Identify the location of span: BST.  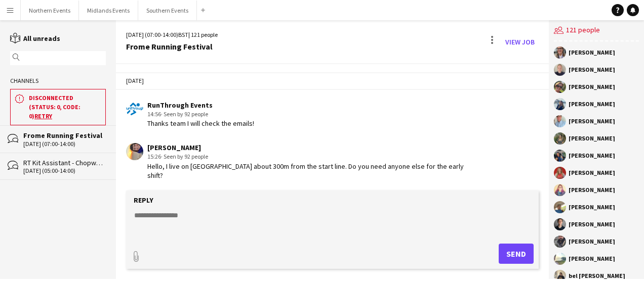
(183, 34).